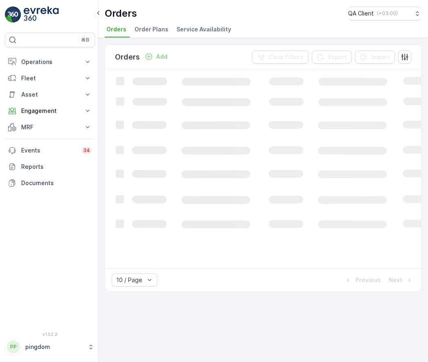  I want to click on button: Add, so click(156, 57).